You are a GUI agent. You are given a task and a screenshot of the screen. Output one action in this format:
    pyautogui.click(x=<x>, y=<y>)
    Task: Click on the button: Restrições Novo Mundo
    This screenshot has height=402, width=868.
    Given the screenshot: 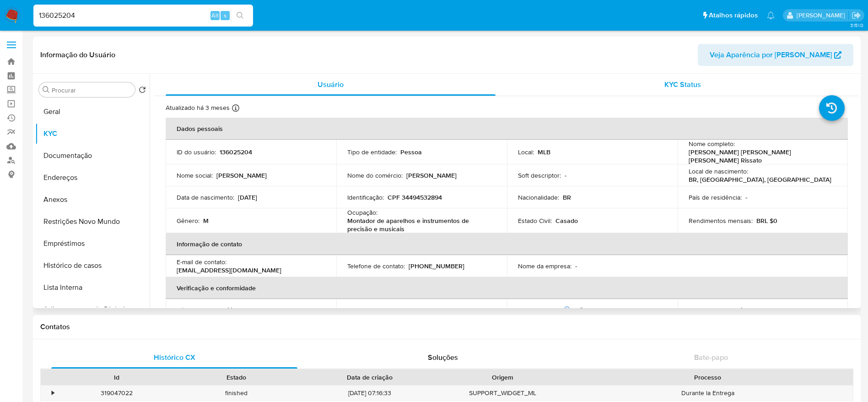 What is the action you would take?
    pyautogui.click(x=92, y=222)
    